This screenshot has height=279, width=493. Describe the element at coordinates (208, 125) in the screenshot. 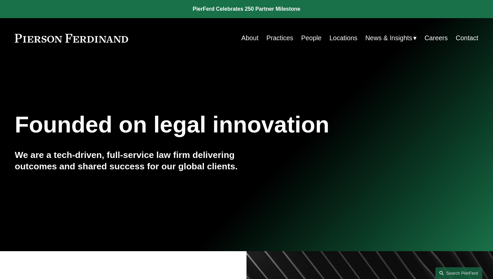

I see `h1: Founded on legal innovation` at that location.